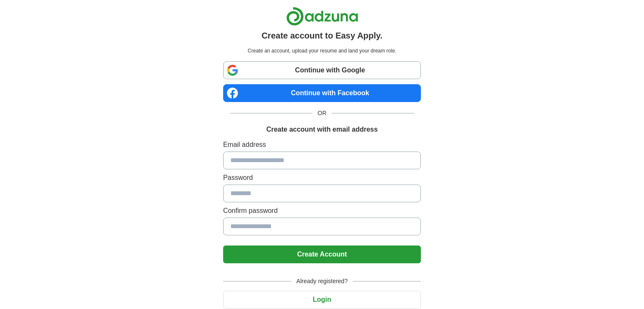 The width and height of the screenshot is (644, 309). What do you see at coordinates (322, 16) in the screenshot?
I see `img: Adzuna logo` at bounding box center [322, 16].